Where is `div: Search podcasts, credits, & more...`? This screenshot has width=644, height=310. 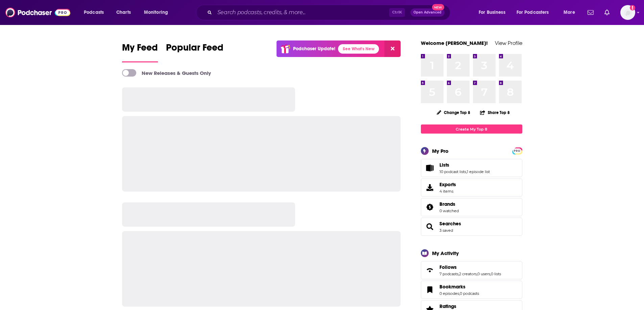
div: Search podcasts, credits, & more... is located at coordinates (329, 12).